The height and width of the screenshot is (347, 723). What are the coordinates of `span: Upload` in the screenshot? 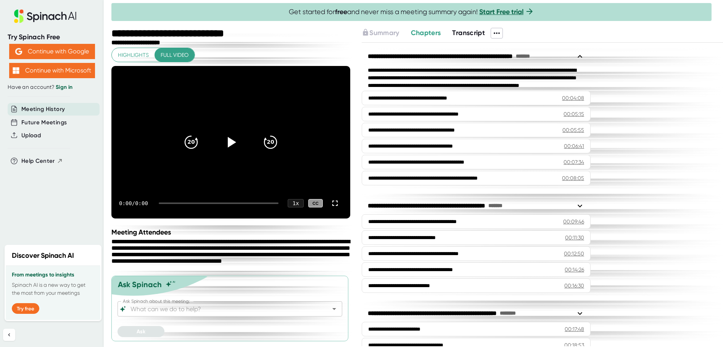 It's located at (31, 135).